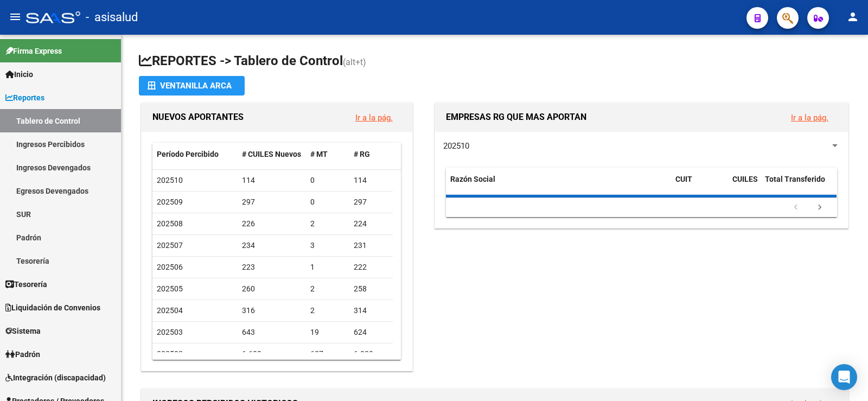  Describe the element at coordinates (272, 224) in the screenshot. I see `div: 226` at that location.